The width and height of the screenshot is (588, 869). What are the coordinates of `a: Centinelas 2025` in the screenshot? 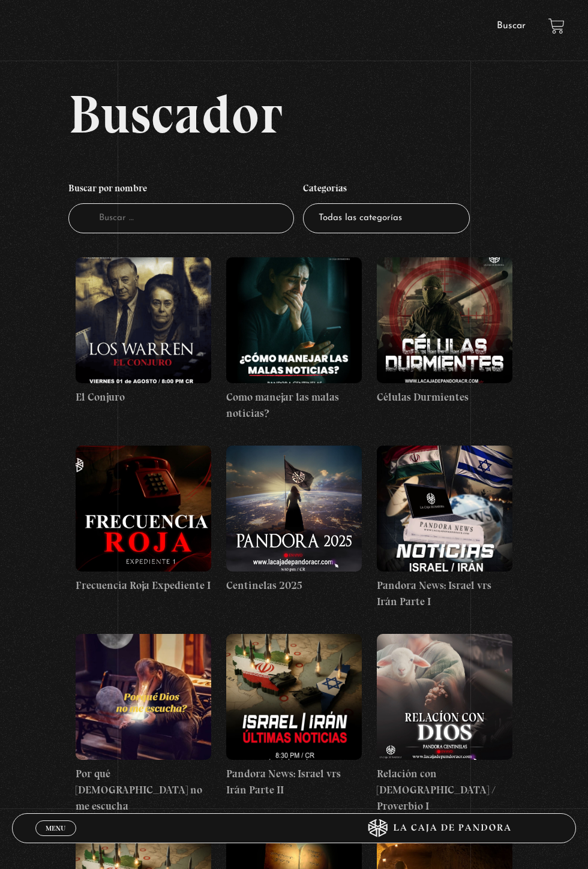 It's located at (294, 520).